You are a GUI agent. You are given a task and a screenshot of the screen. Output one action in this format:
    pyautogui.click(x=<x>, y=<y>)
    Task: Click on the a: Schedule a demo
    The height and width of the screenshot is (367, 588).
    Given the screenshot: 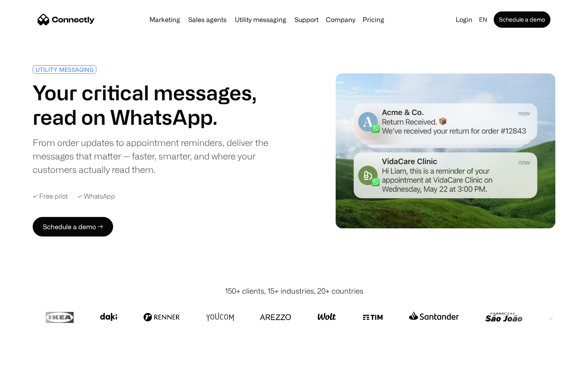 What is the action you would take?
    pyautogui.click(x=522, y=19)
    